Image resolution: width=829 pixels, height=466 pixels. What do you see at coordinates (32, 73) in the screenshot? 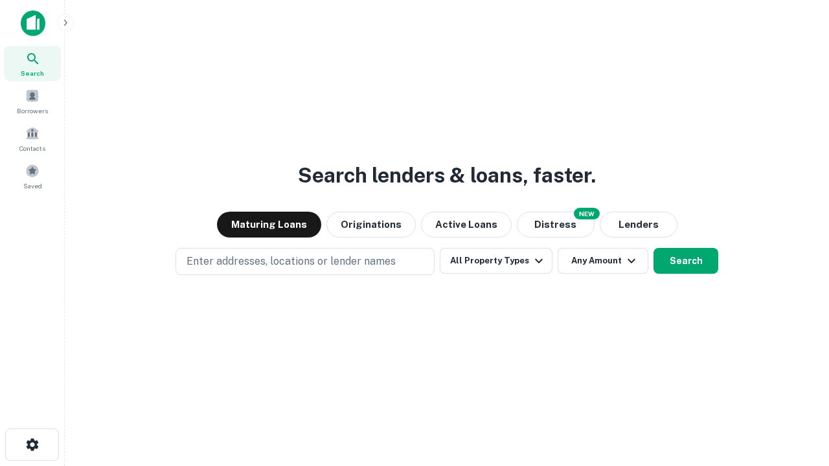
I see `span: Search` at bounding box center [32, 73].